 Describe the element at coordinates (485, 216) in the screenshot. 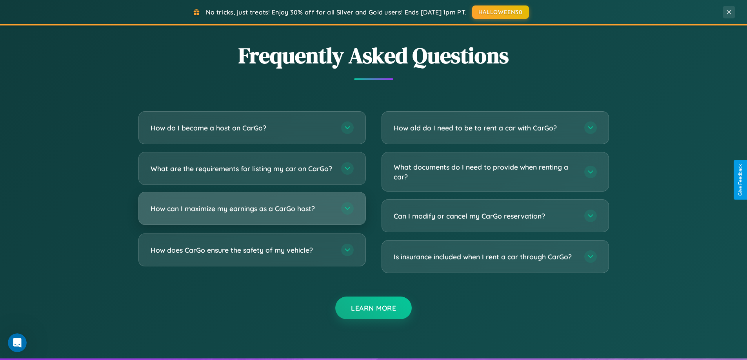

I see `h3: Can I modify or cancel my CarGo reservation?` at that location.